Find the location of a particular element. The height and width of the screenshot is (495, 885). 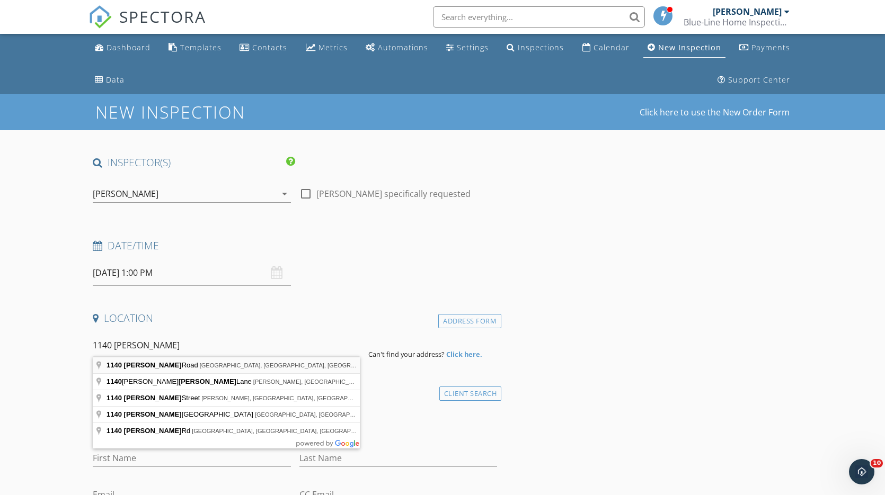

span: 10 is located at coordinates (876, 463).